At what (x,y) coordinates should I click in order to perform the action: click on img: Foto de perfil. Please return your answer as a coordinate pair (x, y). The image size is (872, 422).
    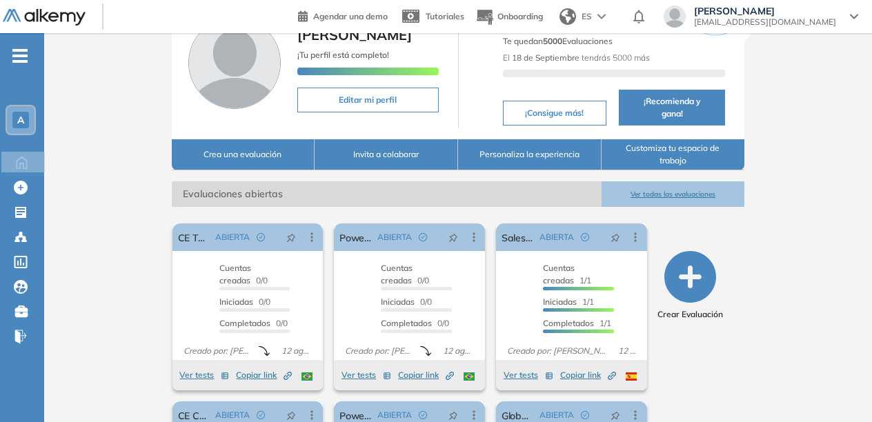
    Looking at the image, I should click on (235, 63).